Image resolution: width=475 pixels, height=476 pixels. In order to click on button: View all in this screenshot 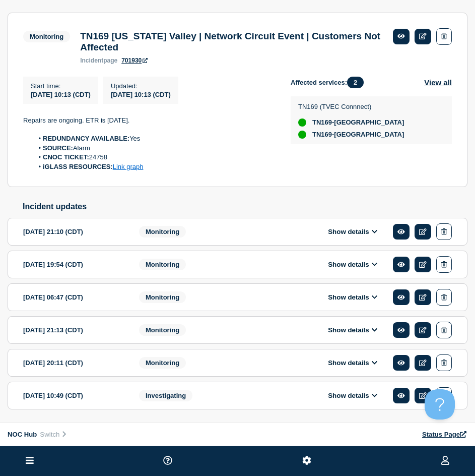, I will do `click(438, 82)`.